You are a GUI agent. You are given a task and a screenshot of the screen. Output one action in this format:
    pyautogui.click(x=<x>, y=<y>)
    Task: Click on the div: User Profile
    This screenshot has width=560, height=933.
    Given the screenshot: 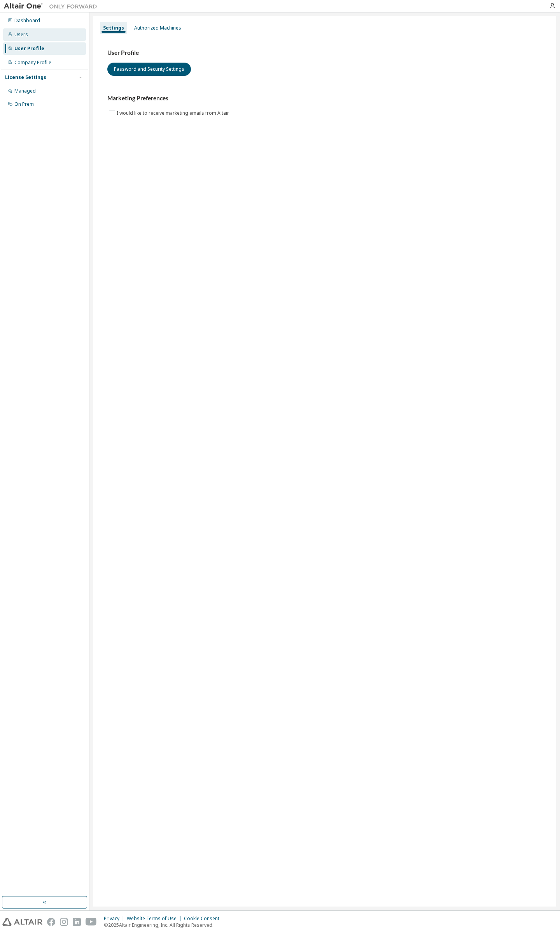 What is the action you would take?
    pyautogui.click(x=29, y=49)
    